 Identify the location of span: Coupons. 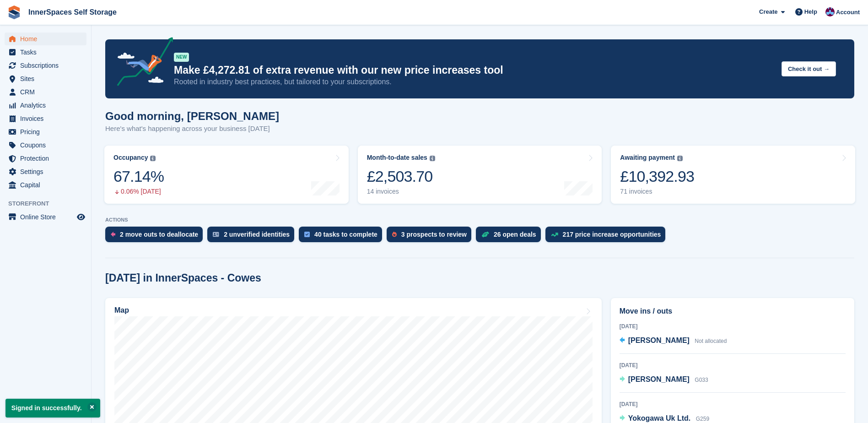
(47, 145).